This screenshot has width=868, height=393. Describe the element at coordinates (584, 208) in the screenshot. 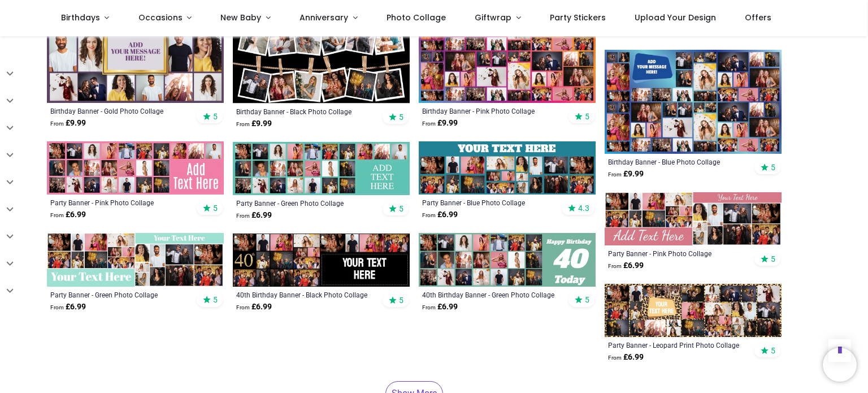

I see `span: 4.3` at that location.